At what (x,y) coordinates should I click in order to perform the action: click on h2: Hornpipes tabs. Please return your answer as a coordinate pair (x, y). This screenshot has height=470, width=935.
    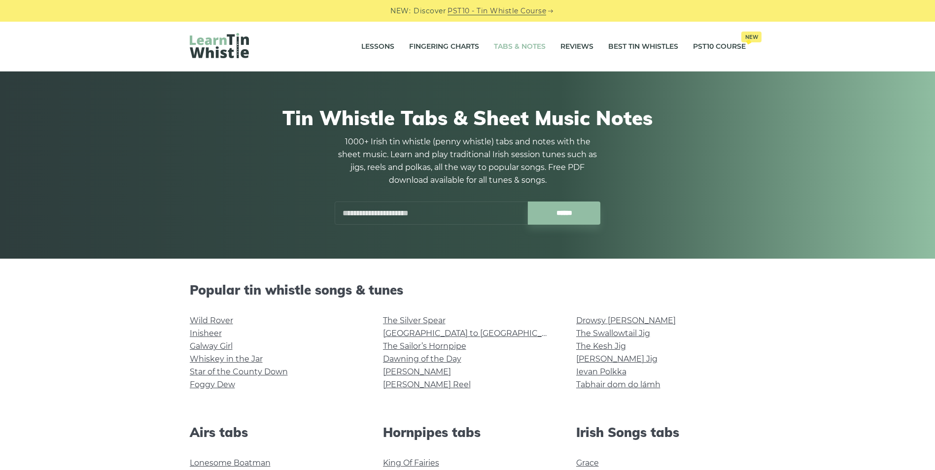
    Looking at the image, I should click on (468, 432).